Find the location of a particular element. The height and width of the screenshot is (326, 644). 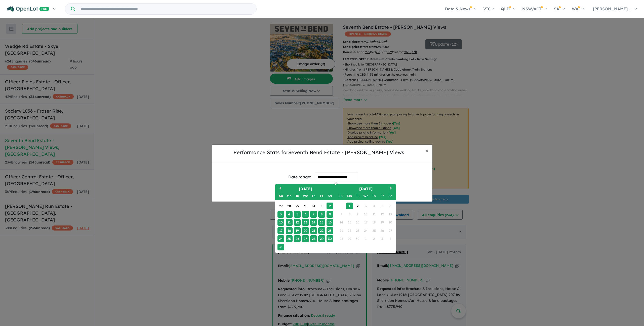

div: Choose Friday, August 8th, 2025 is located at coordinates (322, 214).